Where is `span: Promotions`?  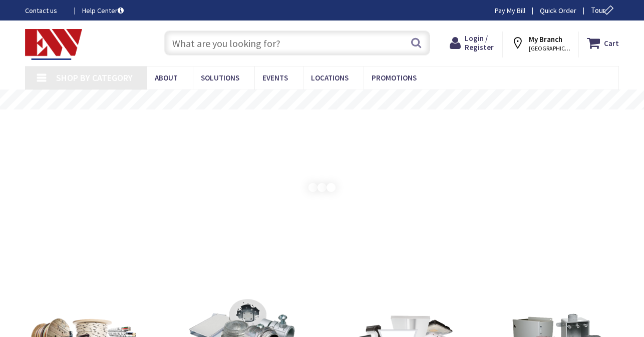 span: Promotions is located at coordinates (394, 78).